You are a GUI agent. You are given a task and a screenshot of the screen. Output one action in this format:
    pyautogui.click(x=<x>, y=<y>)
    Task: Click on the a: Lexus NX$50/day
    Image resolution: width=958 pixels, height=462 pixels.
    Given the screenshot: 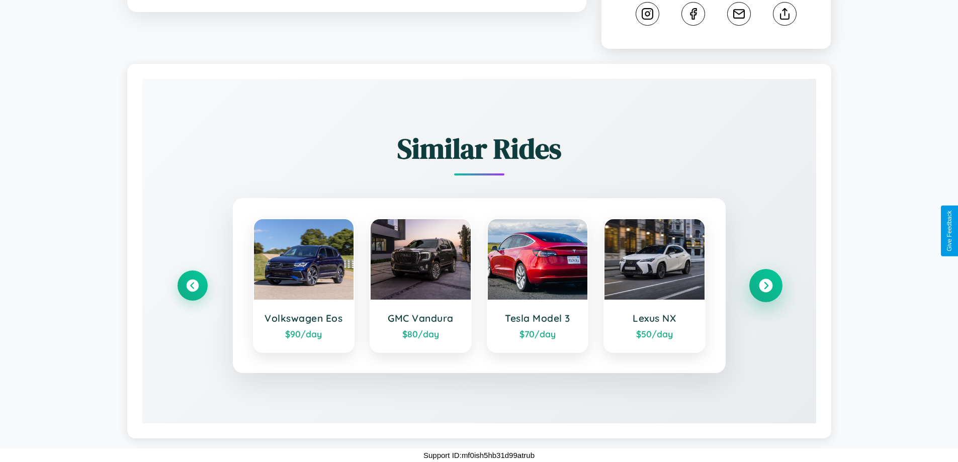 What is the action you would take?
    pyautogui.click(x=654, y=286)
    